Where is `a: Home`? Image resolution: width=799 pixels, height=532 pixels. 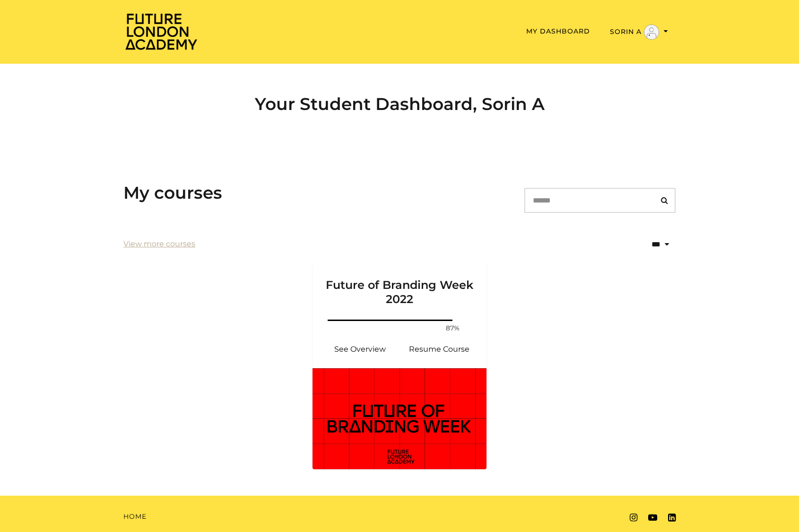 a: Home is located at coordinates (135, 517).